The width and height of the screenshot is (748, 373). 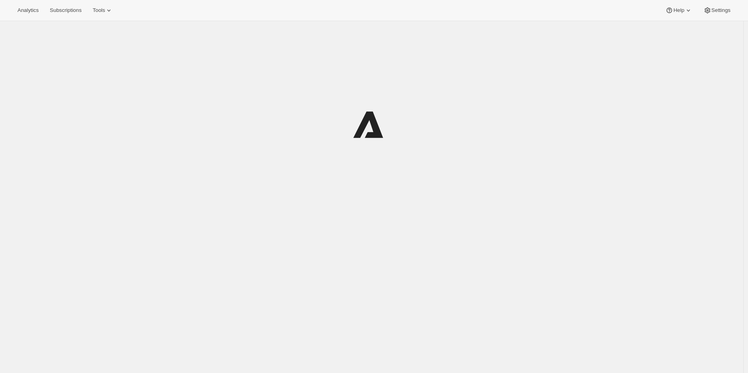 I want to click on button: Settings, so click(x=717, y=10).